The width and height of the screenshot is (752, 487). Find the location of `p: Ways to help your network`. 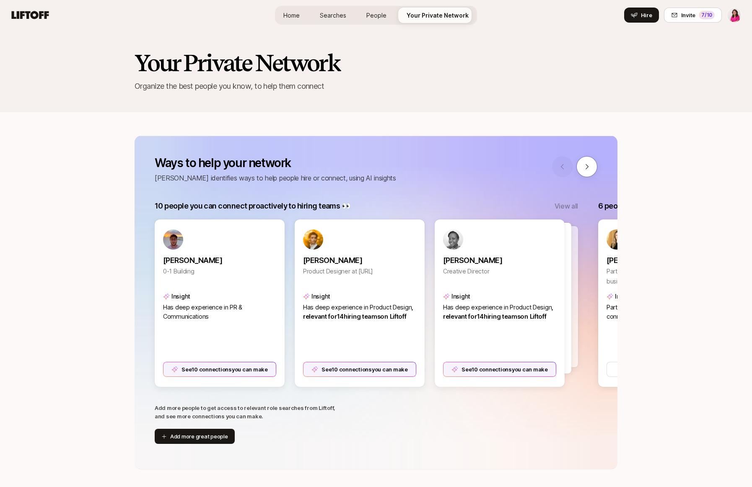

p: Ways to help your network is located at coordinates (275, 163).